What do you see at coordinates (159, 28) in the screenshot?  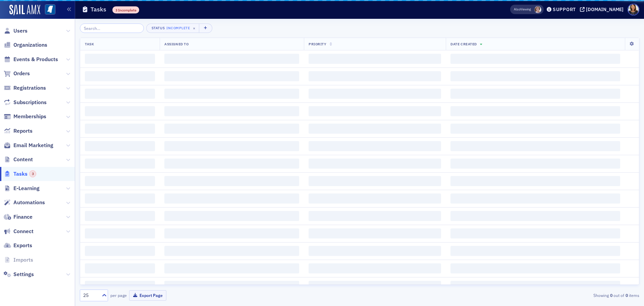 I see `div: Status` at bounding box center [159, 28].